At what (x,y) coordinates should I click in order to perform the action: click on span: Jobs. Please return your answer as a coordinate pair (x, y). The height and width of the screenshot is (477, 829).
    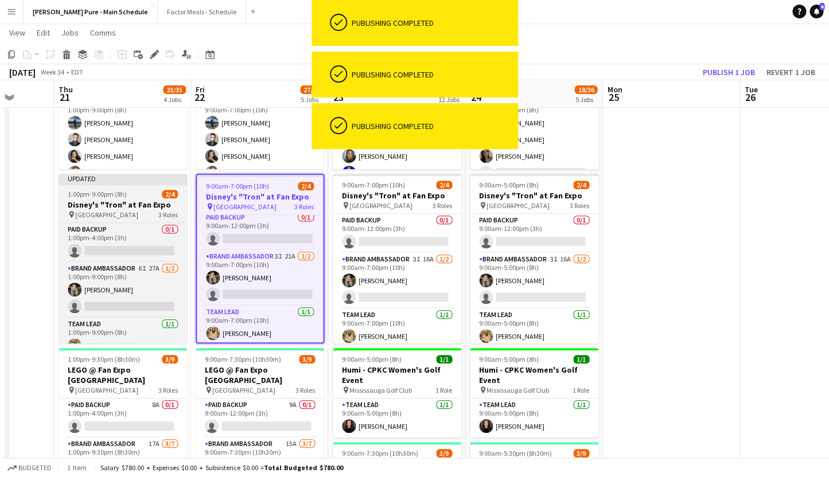
    Looking at the image, I should click on (70, 33).